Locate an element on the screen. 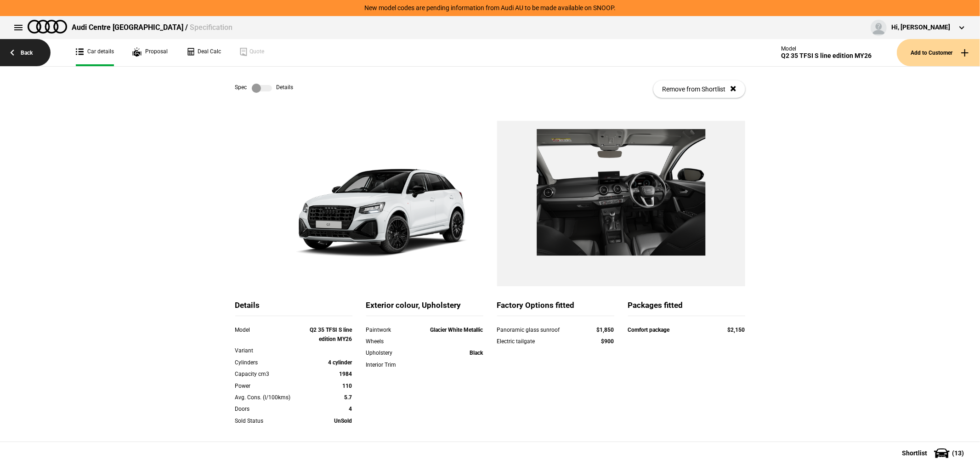 This screenshot has width=980, height=465. div: Power is located at coordinates (270, 386).